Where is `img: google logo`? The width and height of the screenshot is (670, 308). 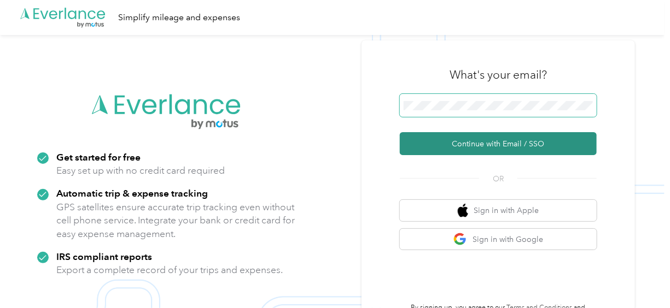
img: google logo is located at coordinates (460, 239).